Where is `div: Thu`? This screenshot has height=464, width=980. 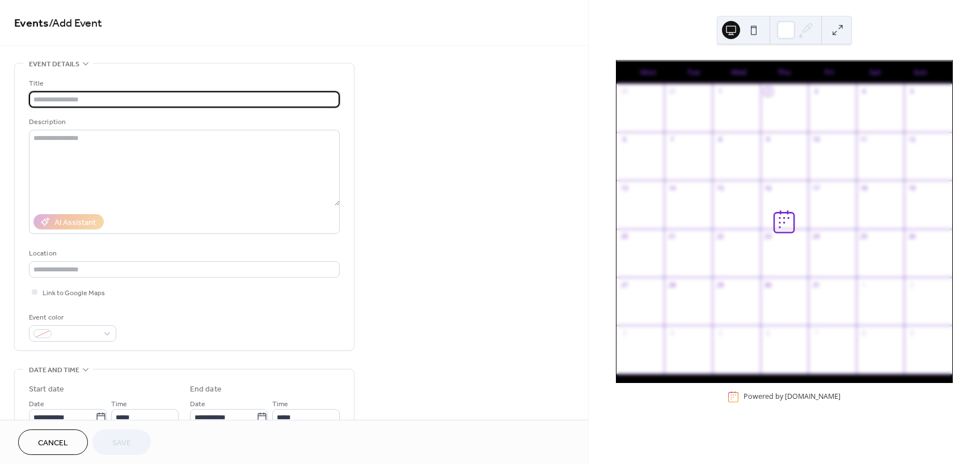
div: Thu is located at coordinates (784, 73).